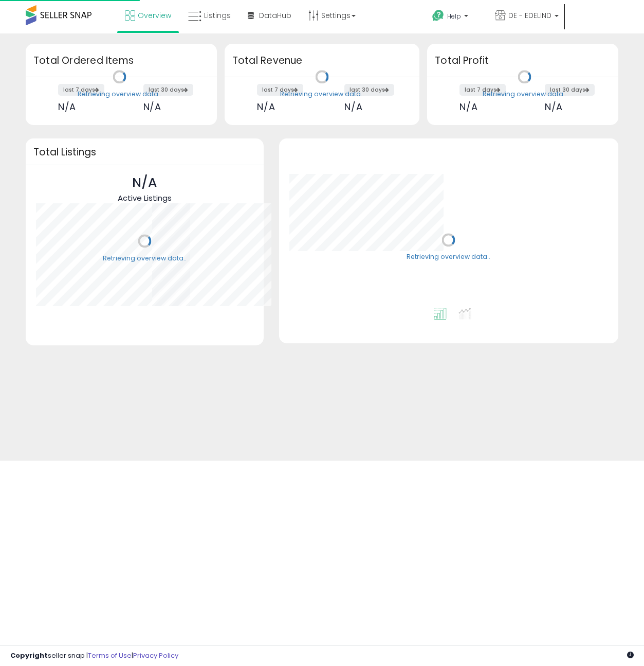 This screenshot has height=666, width=644. I want to click on span: DE - EDELIND, so click(530, 15).